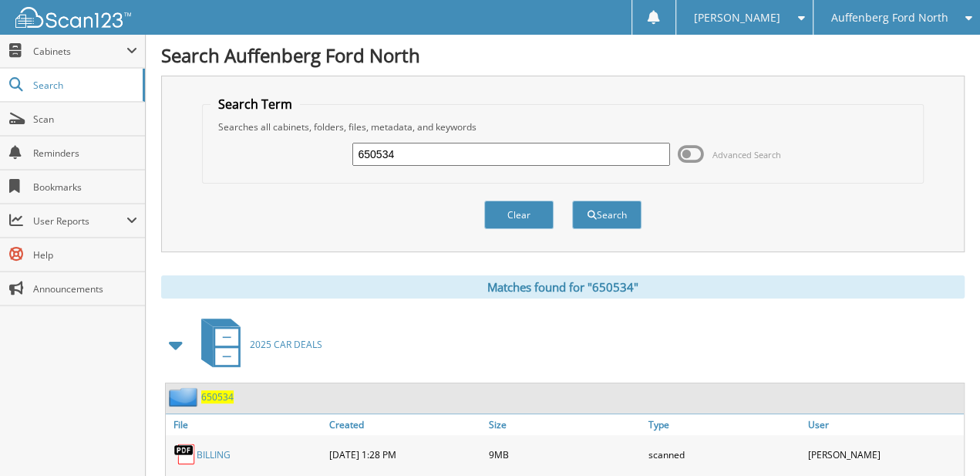  What do you see at coordinates (85, 288) in the screenshot?
I see `span: Announcements` at bounding box center [85, 288].